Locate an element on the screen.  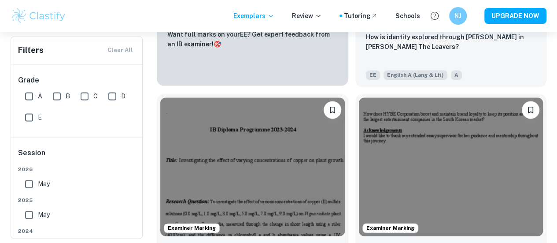
span: D is located at coordinates (123, 96).